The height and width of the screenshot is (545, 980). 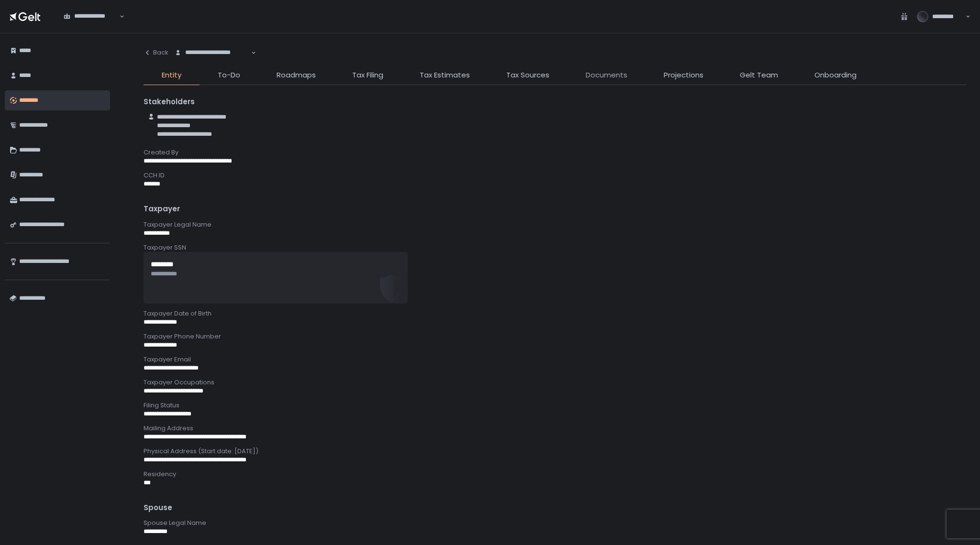 What do you see at coordinates (555, 314) in the screenshot?
I see `div: Taxpayer Date of Birth` at bounding box center [555, 314].